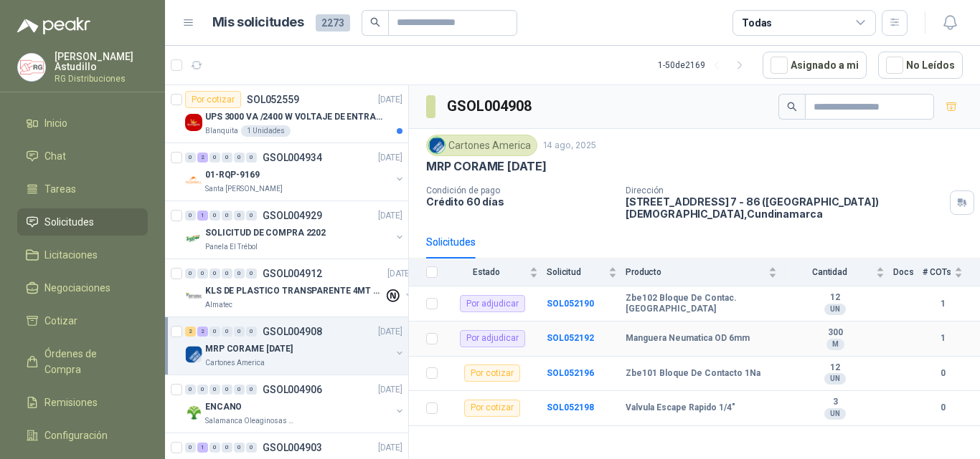 The width and height of the screenshot is (980, 459). Describe the element at coordinates (687, 339) in the screenshot. I see `b: Manguera Neumatica OD 6mm` at that location.